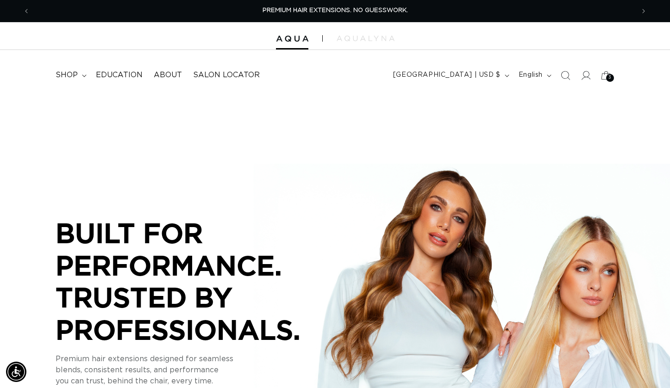  Describe the element at coordinates (194, 370) in the screenshot. I see `p: Premium hair extensions designed for seamless blends, consistent results, and performance you can...` at that location.